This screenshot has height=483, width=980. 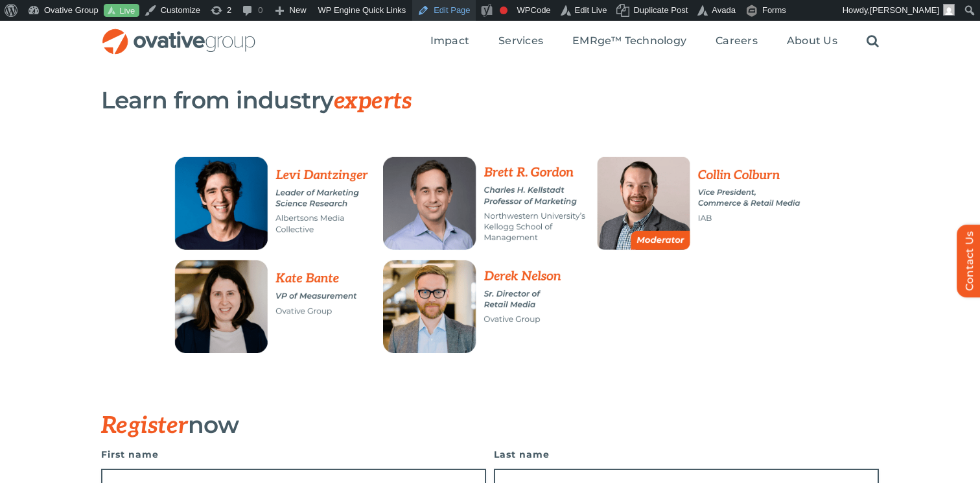 What do you see at coordinates (458, 101) in the screenshot?
I see `h3: Learn from industry` at bounding box center [458, 101].